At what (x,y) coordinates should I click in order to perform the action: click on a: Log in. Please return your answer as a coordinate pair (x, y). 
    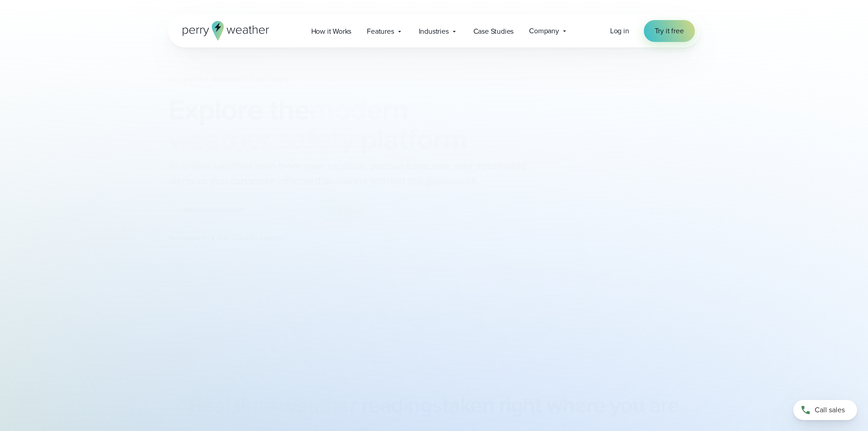
    Looking at the image, I should click on (620, 31).